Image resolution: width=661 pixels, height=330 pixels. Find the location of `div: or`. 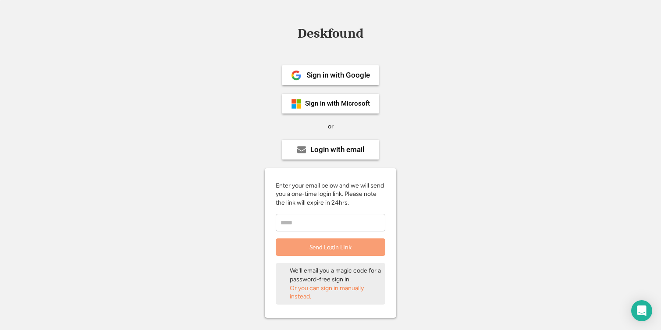

div: or is located at coordinates (331, 127).